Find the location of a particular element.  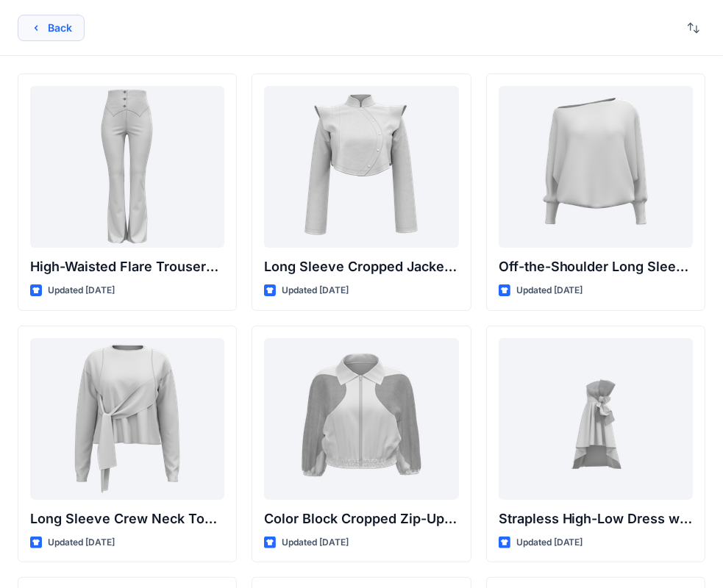

a: Long Sleeve Cropped Jacket with Mandarin Collar and Shoulder Detail is located at coordinates (361, 167).